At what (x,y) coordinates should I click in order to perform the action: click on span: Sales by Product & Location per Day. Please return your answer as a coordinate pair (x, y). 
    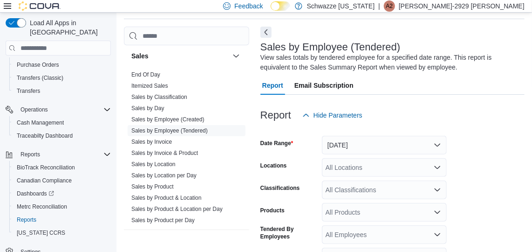
    Looking at the image, I should click on (177, 209).